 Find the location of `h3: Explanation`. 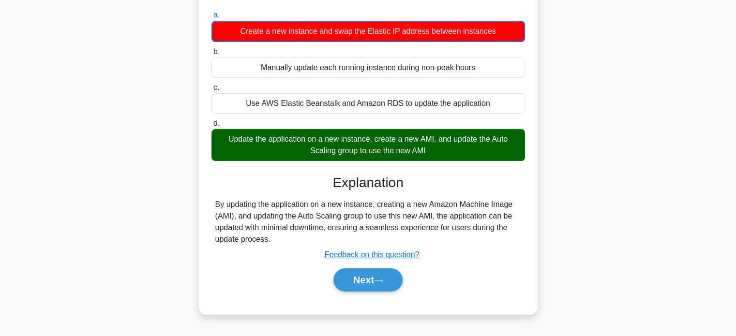

h3: Explanation is located at coordinates (368, 183).